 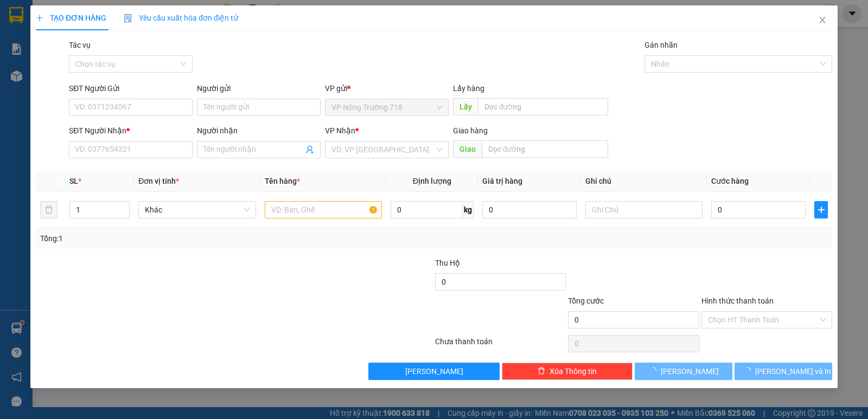 What do you see at coordinates (502, 181) in the screenshot?
I see `span: Giá trị hàng` at bounding box center [502, 181].